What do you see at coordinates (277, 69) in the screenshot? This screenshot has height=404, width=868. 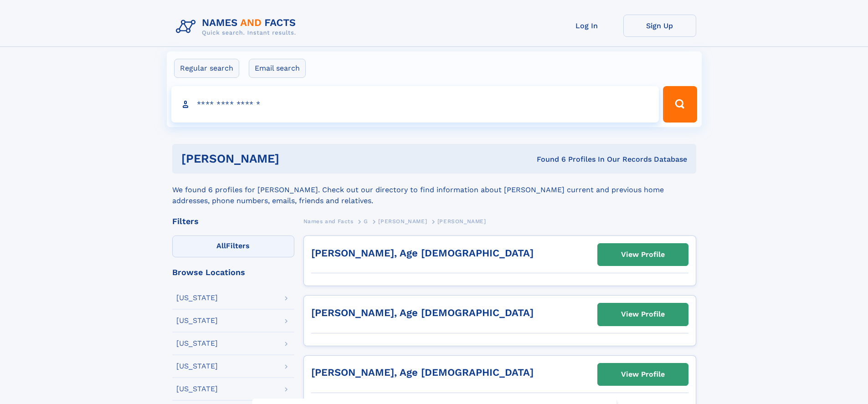 I see `label: Email search` at bounding box center [277, 69].